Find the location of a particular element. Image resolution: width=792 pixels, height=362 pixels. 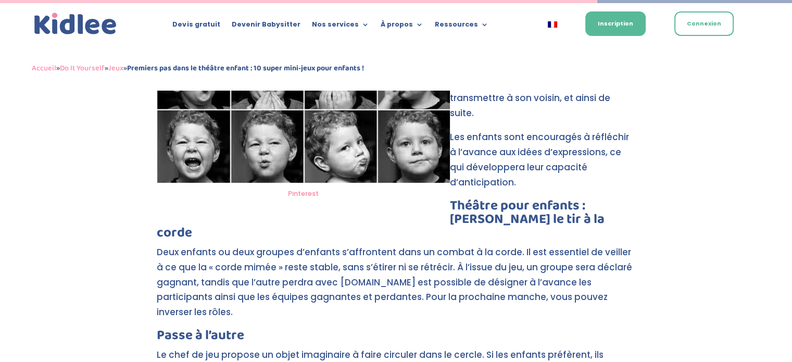

a: Accueil is located at coordinates (44, 68).